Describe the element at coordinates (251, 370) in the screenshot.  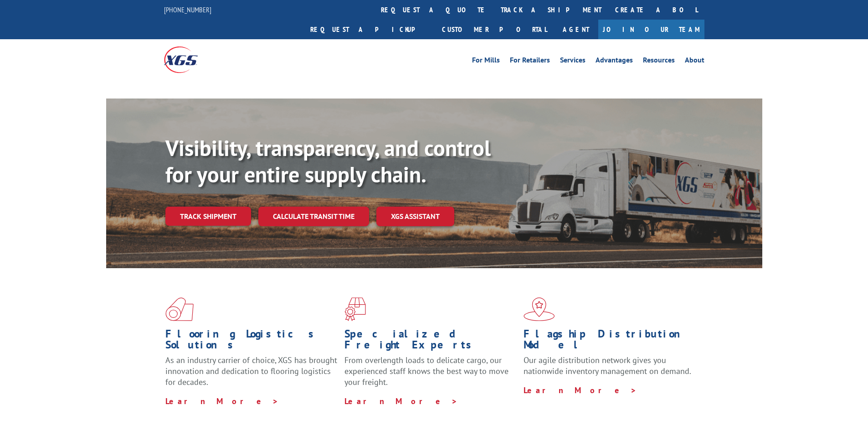
I see `span: As an industry carrier of choice, XGS has brought innovation and dedication to flooring logistics...` at that location.